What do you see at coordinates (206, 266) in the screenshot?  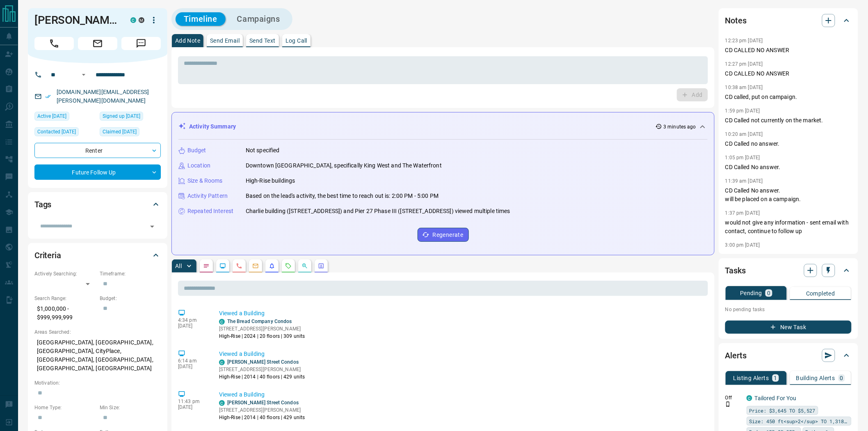 I see `svg: Notes` at bounding box center [206, 266].